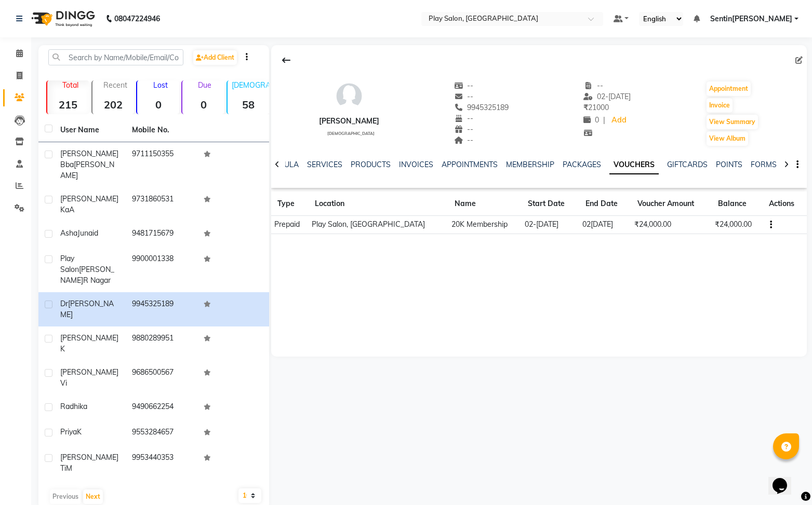 This screenshot has width=812, height=505. I want to click on td: 9900001338, so click(162, 270).